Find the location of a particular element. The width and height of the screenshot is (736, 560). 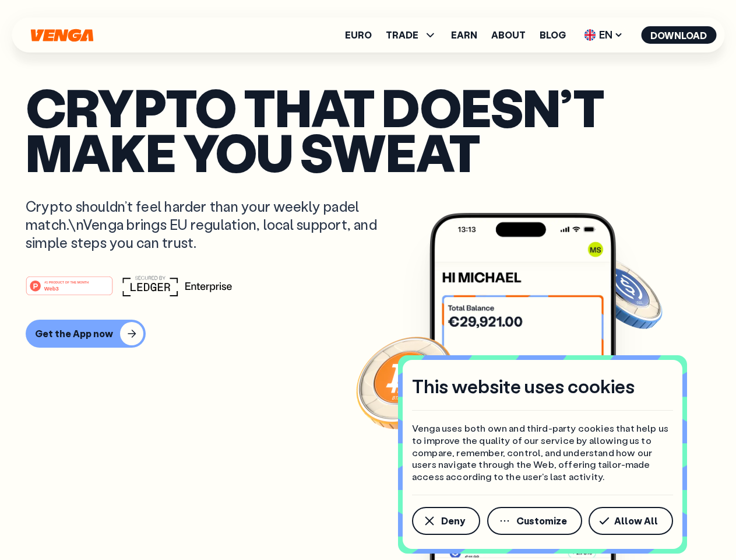

a: About is located at coordinates (508, 35).